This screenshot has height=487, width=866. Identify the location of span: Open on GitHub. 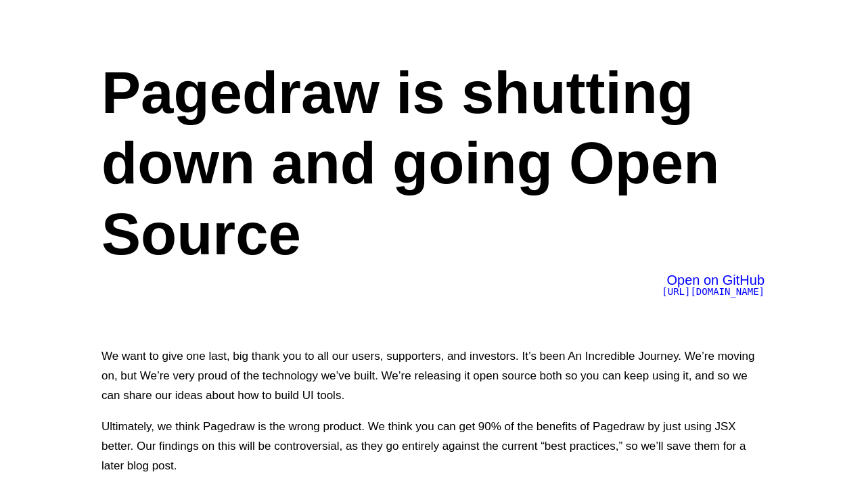
(715, 280).